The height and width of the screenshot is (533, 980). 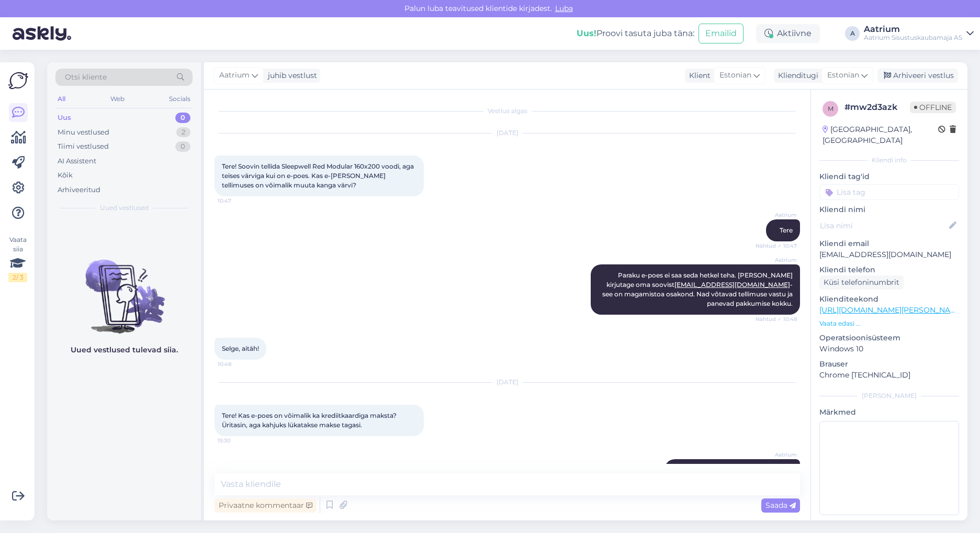 I want to click on span: Tere! Soovin tellida Sleepwell Red Modular 160x200 voodi, aga teises värviga kui on e-poes. Kas e..., so click(x=319, y=176).